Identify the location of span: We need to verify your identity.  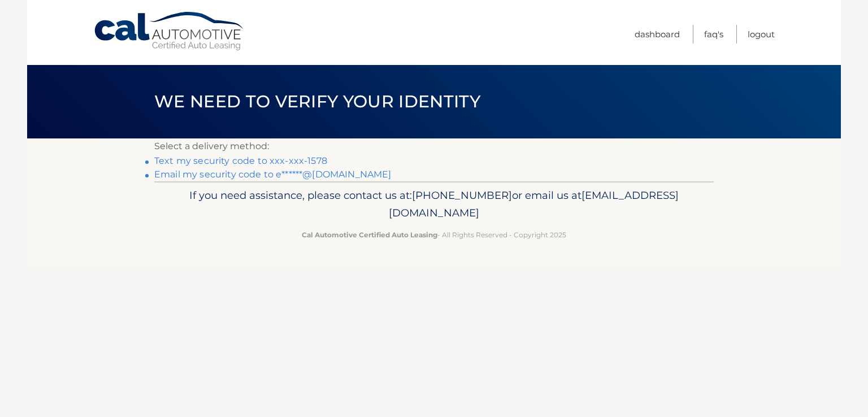
(317, 101).